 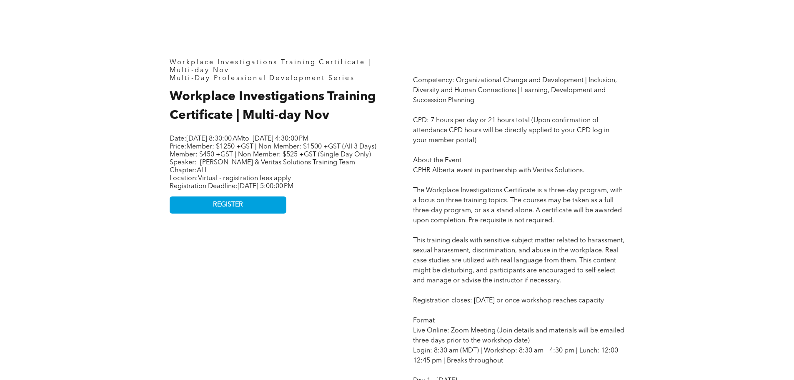 I want to click on span: Virtual - registration fees apply, so click(x=244, y=179).